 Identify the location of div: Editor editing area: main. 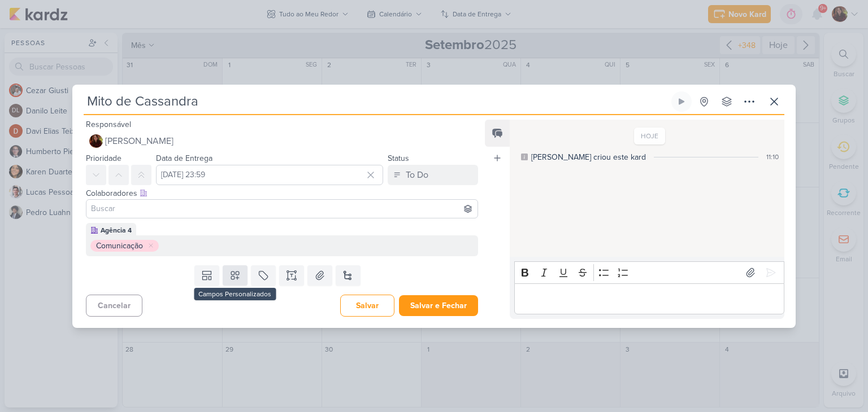
(649, 299).